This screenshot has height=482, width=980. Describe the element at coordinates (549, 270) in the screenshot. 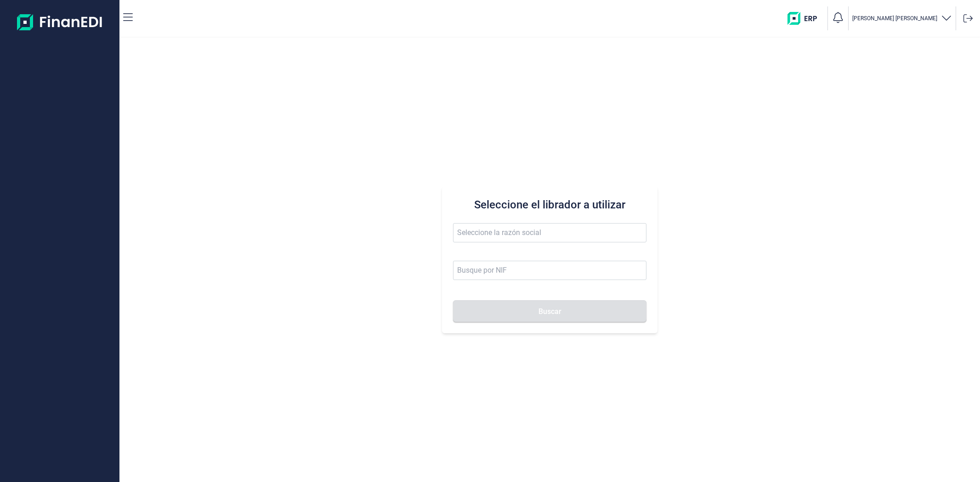

I see `input: Busque por NIF` at that location.